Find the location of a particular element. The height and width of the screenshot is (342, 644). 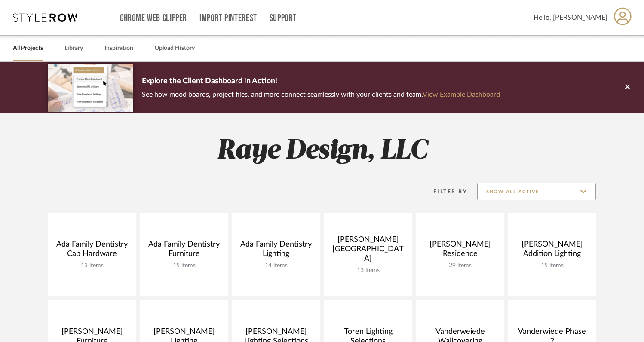

a: Chrome Web Clipper is located at coordinates (153, 18).